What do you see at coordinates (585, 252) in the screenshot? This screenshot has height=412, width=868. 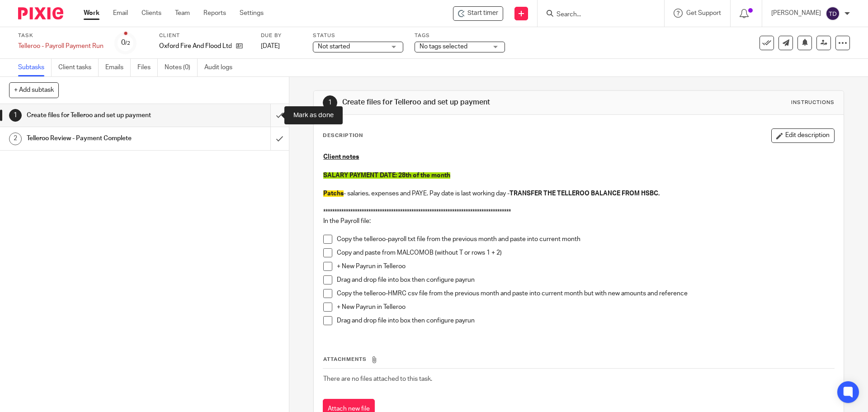 I see `p: Copy and paste from MALCOMOB (without T or rows 1 + 2)` at bounding box center [585, 252].